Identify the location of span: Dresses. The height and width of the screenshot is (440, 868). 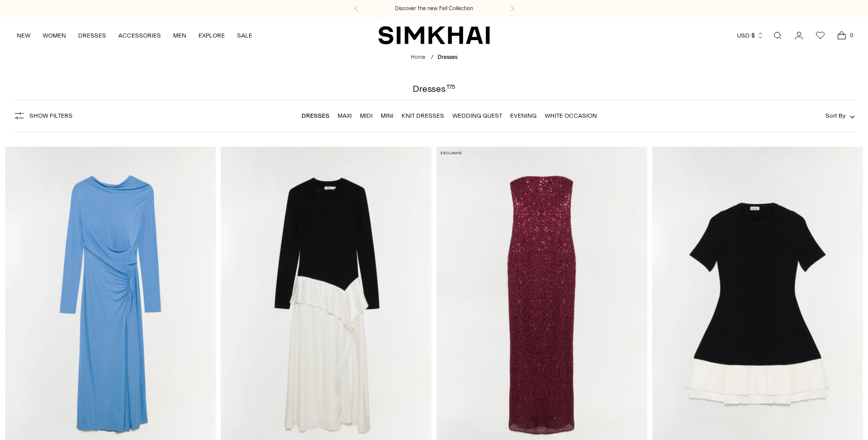
(447, 57).